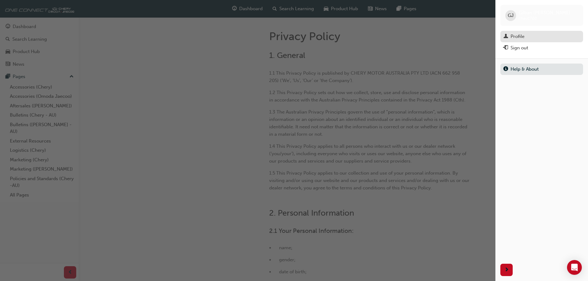 The height and width of the screenshot is (281, 588). I want to click on a: Profile, so click(542, 36).